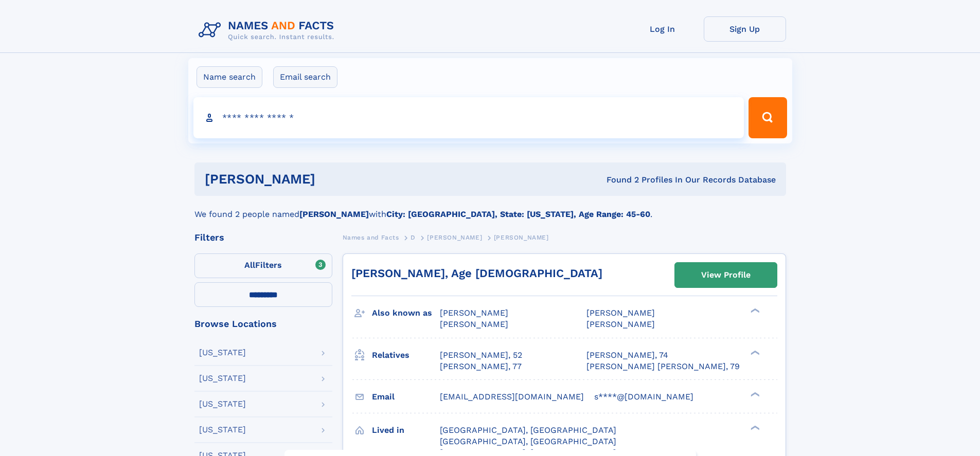 This screenshot has width=980, height=456. I want to click on label: Name search, so click(229, 77).